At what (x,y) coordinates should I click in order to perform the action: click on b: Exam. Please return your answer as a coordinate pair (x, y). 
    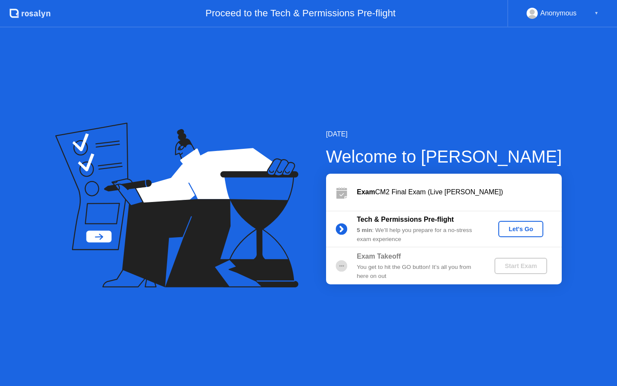
    Looking at the image, I should click on (366, 191).